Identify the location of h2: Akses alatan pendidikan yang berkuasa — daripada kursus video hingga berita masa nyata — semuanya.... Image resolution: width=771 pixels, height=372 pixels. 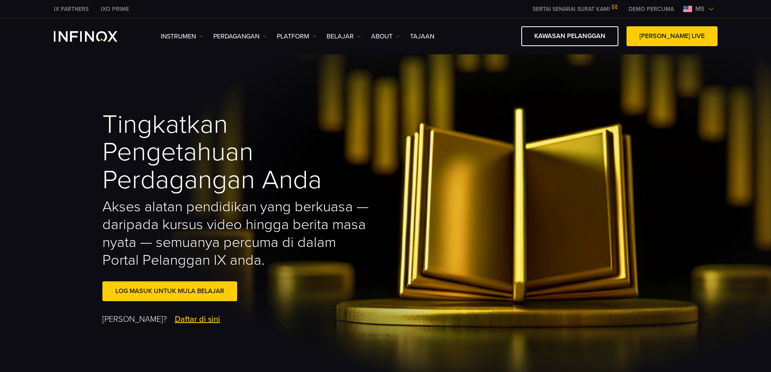
(238, 234).